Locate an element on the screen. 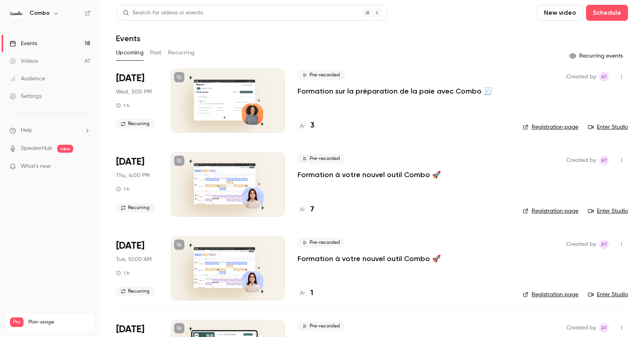 This screenshot has width=644, height=337. div: Search for videos or events is located at coordinates (163, 13).